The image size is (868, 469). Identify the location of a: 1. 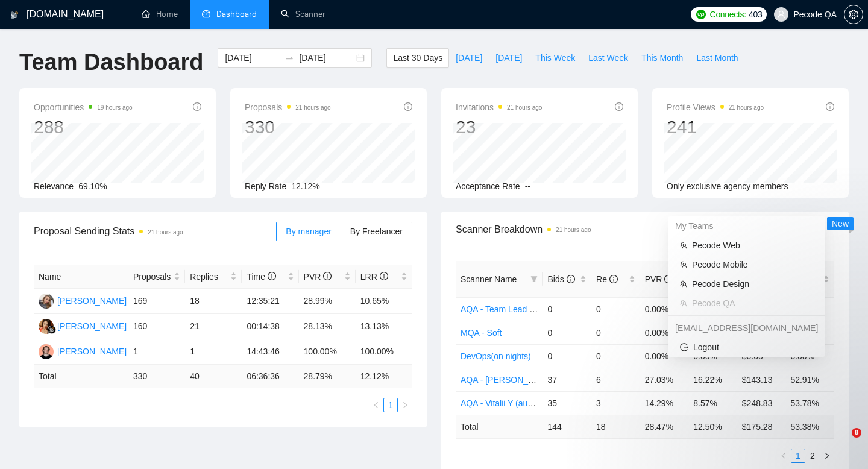
(391, 405).